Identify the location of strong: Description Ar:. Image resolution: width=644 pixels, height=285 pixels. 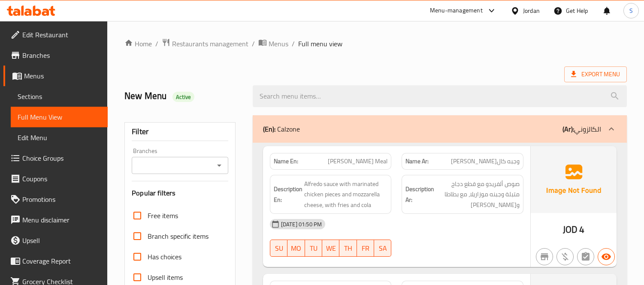
(419, 194).